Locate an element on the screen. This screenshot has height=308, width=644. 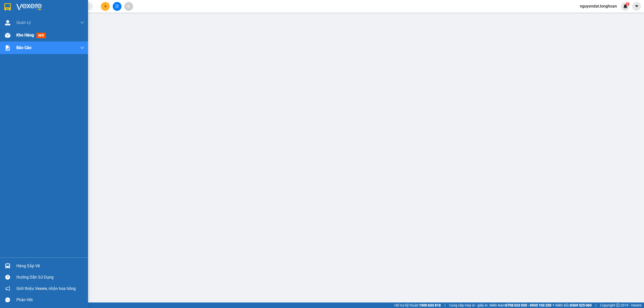
img: solution-icon is located at coordinates (7, 48).